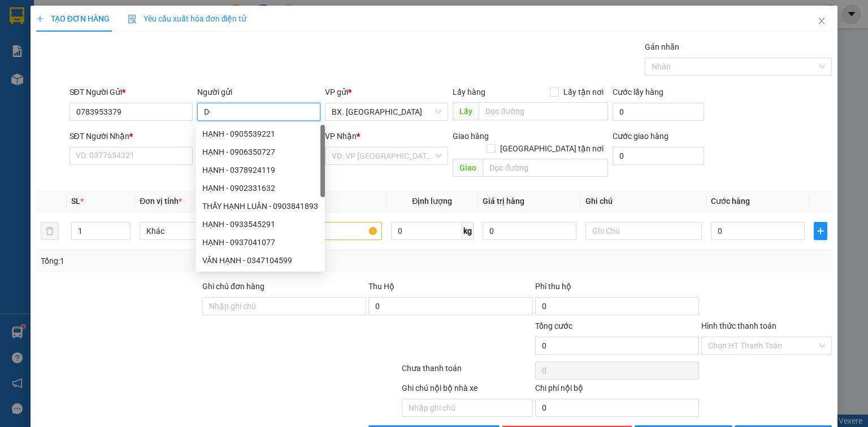 The height and width of the screenshot is (427, 868). What do you see at coordinates (467, 372) in the screenshot?
I see `div: Chưa thanh toán` at bounding box center [467, 372].